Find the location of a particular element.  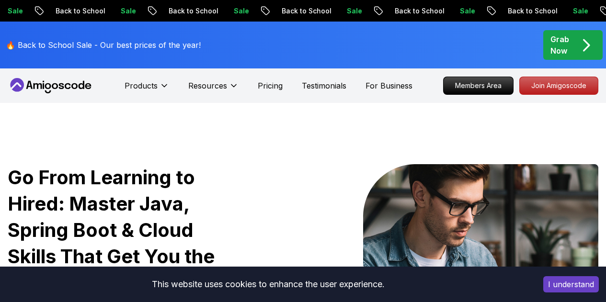

p: Pricing is located at coordinates (270, 86).